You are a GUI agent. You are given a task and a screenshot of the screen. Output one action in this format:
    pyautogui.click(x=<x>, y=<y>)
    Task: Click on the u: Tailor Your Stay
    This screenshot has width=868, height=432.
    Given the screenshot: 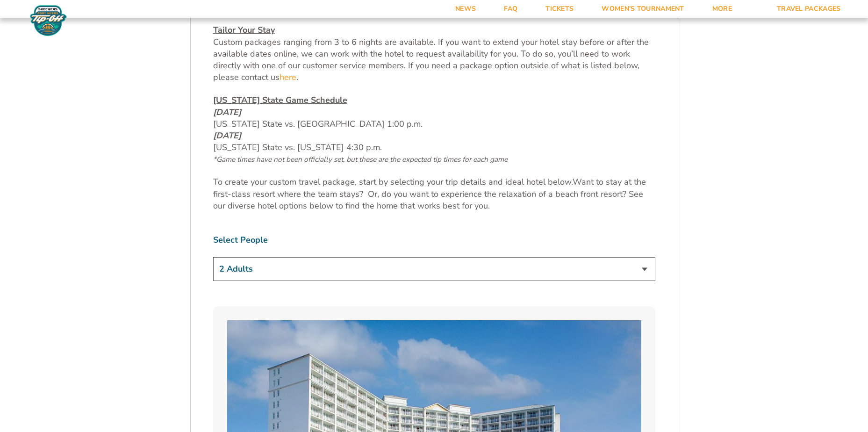 What is the action you would take?
    pyautogui.click(x=244, y=30)
    